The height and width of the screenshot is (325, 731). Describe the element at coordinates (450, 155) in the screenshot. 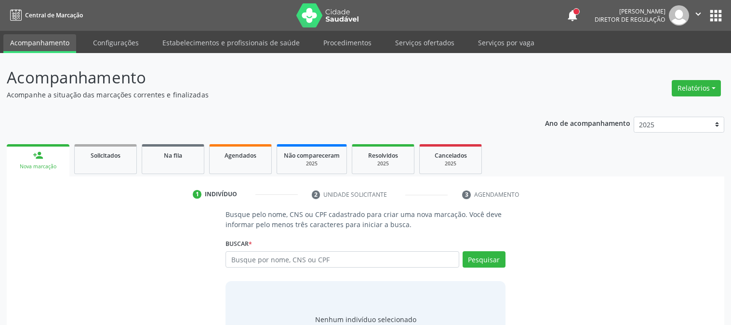

I see `span: Cancelados` at that location.